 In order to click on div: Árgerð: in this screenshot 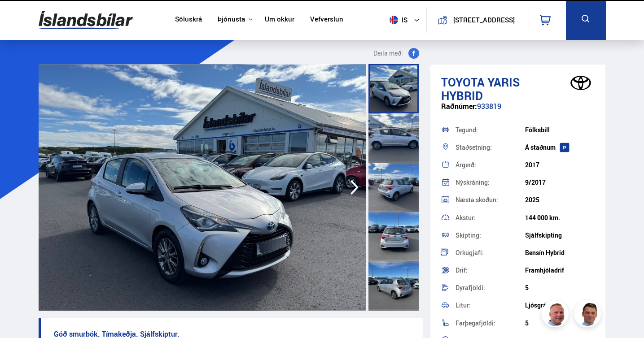, I will do `click(490, 165)`.